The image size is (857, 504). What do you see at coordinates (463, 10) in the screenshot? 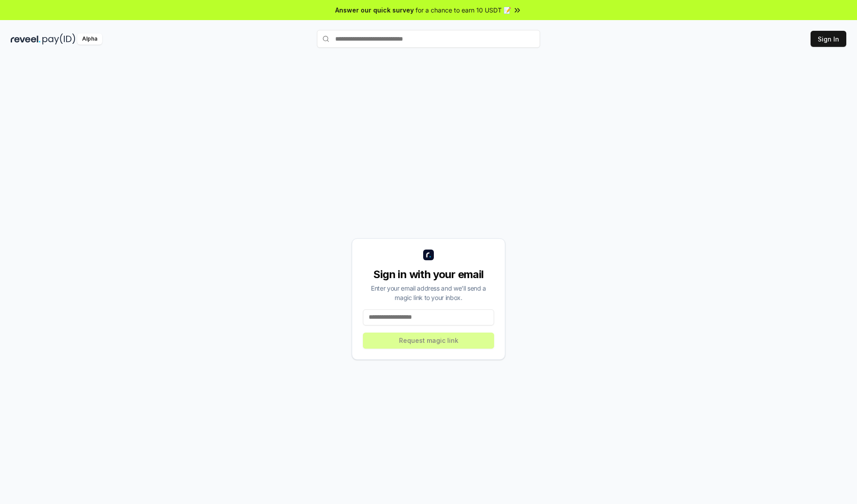
I see `span: for a chance to earn 10 USDT 📝` at bounding box center [463, 10].